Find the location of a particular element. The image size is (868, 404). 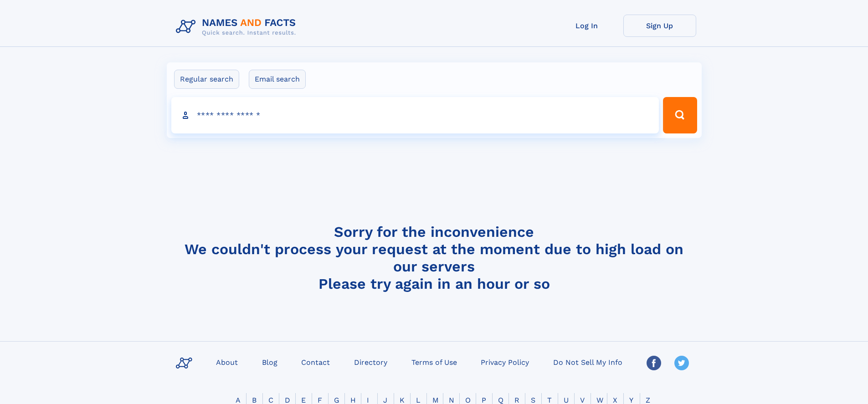

button: Search Button is located at coordinates (680, 116).